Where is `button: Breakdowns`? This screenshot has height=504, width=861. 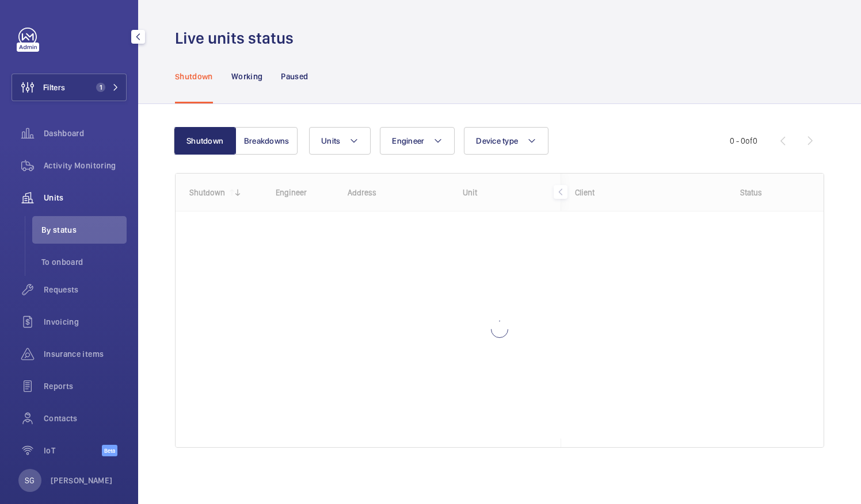
button: Breakdowns is located at coordinates (267, 141).